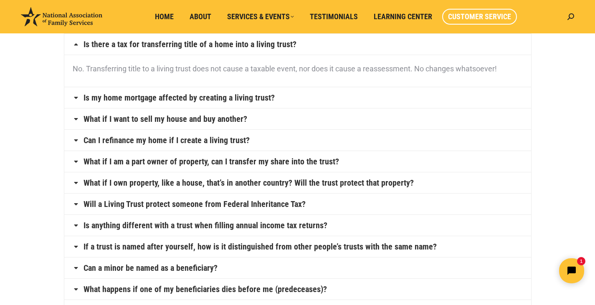 This screenshot has width=595, height=305. Describe the element at coordinates (333, 17) in the screenshot. I see `a: Testimonials` at that location.